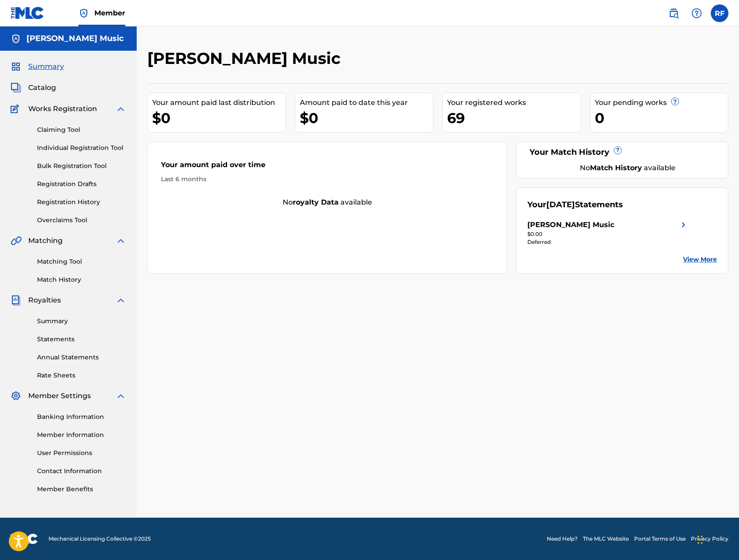  Describe the element at coordinates (37, 66) in the screenshot. I see `a: SummarySummary` at that location.